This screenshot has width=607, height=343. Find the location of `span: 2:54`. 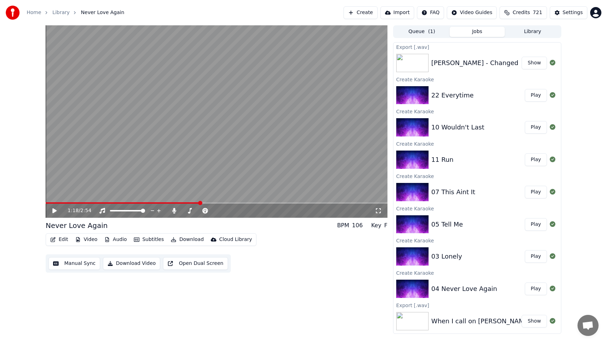

span: 2:54 is located at coordinates (86, 210).